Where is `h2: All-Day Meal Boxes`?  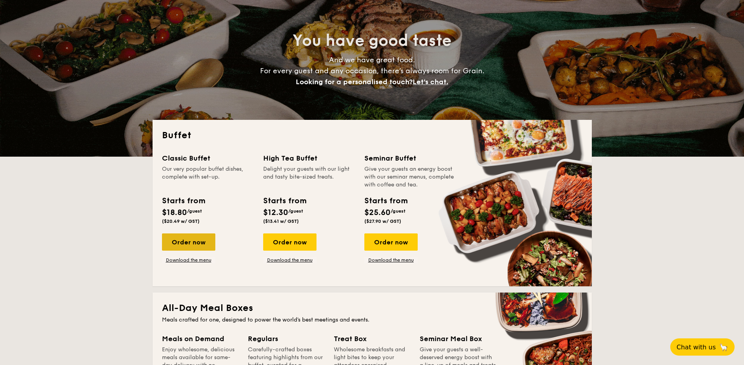
h2: All-Day Meal Boxes is located at coordinates (372, 309).